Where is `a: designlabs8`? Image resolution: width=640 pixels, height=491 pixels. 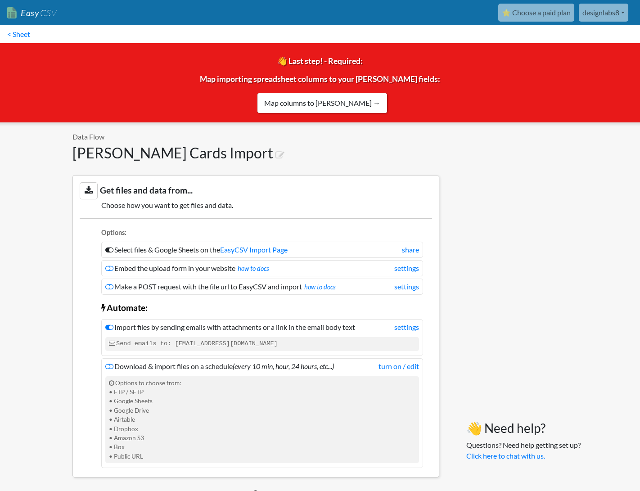 a: designlabs8 is located at coordinates (604, 13).